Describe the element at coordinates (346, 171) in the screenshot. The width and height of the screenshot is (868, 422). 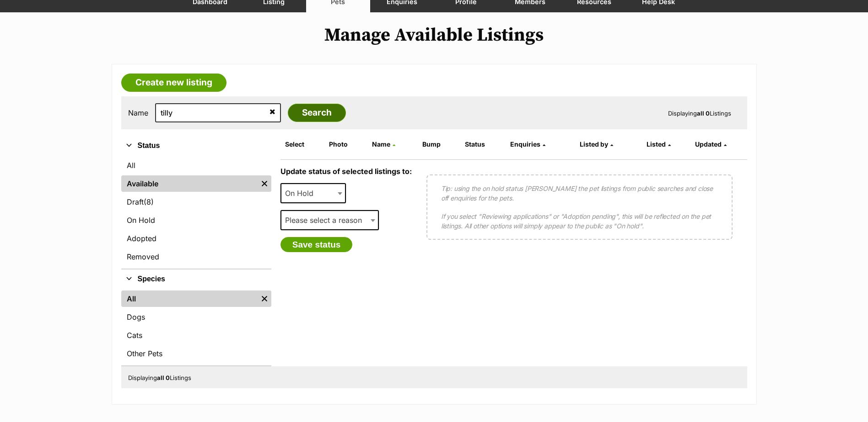
I see `label: Update status of selected listings to:` at that location.